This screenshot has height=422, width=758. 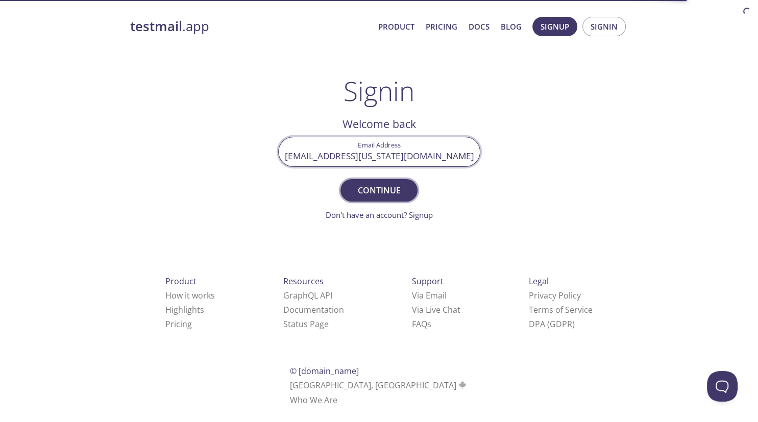 I want to click on a: Status Page, so click(x=306, y=324).